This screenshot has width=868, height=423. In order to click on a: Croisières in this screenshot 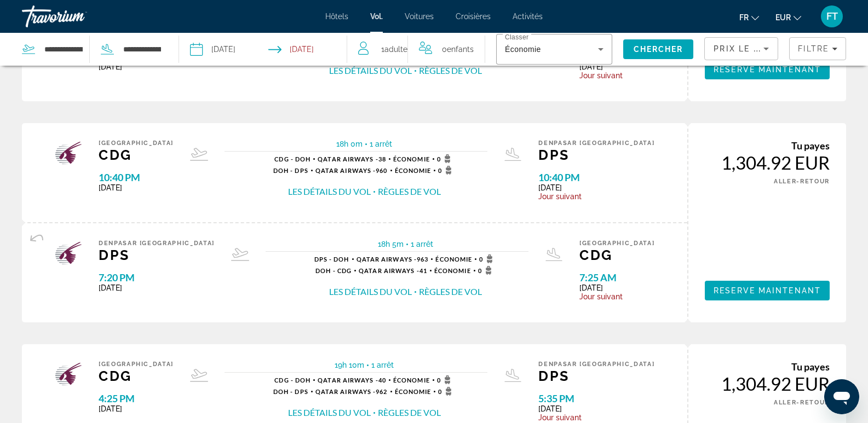, I will do `click(473, 16)`.